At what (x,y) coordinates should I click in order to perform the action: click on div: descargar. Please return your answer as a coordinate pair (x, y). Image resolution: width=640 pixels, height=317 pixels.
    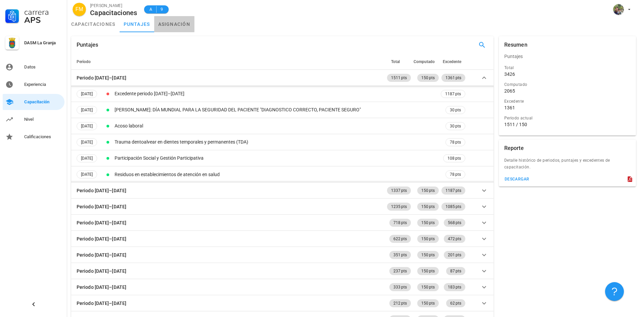
    Looking at the image, I should click on (517, 179).